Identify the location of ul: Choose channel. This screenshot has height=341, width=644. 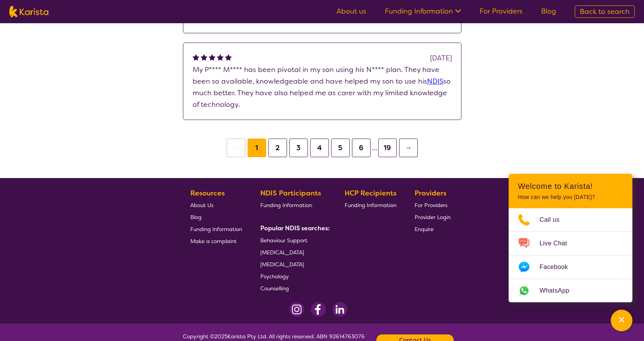
(570, 255).